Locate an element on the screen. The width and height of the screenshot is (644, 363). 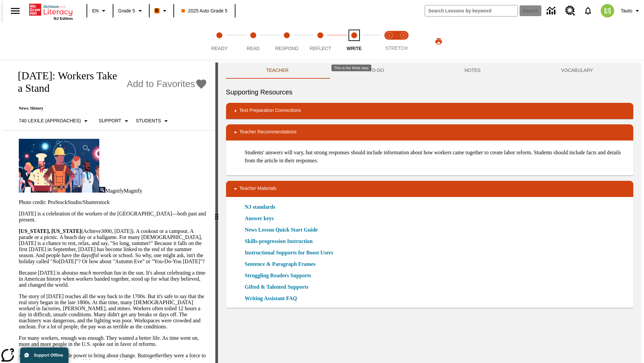
button: Support Offline is located at coordinates (44, 355).